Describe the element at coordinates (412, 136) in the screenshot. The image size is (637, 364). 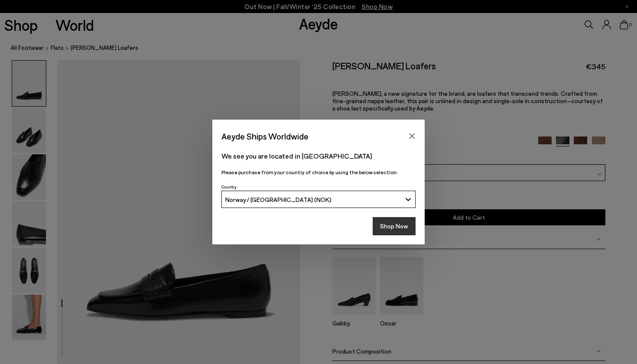
I see `button: Close` at that location.